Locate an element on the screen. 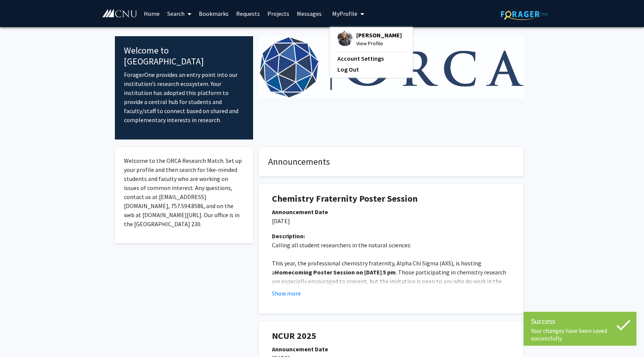 This screenshot has height=357, width=644. a: Account Settings is located at coordinates (371, 59).